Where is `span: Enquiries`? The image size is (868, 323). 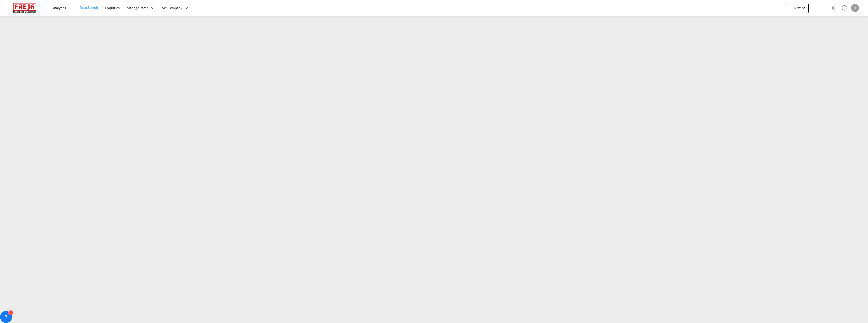 span: Enquiries is located at coordinates (113, 7).